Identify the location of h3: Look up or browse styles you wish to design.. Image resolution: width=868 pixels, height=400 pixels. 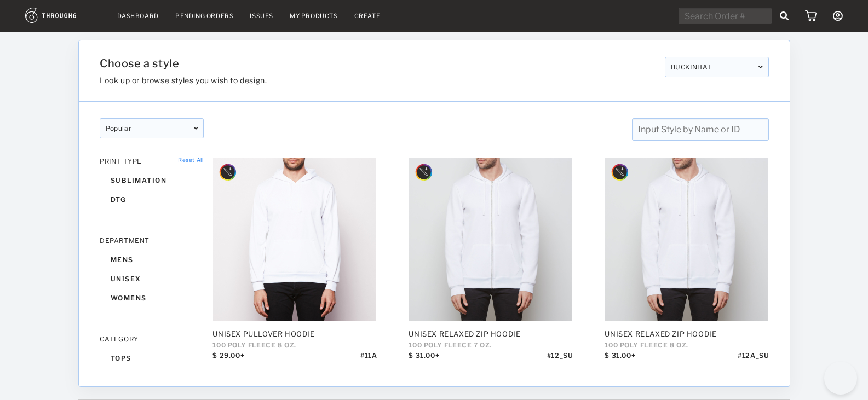
(378, 80).